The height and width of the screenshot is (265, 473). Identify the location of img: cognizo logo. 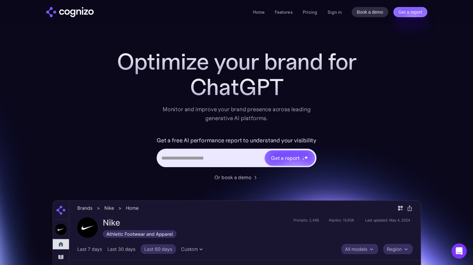
(70, 12).